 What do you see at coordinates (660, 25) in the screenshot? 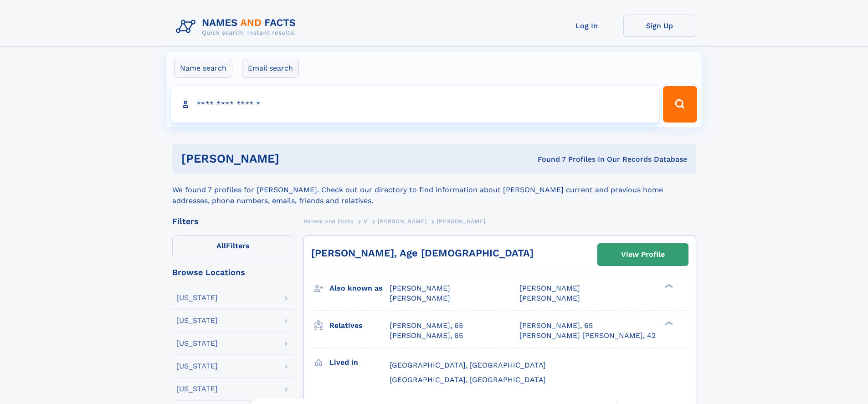
I see `a: Sign Up` at bounding box center [660, 25].